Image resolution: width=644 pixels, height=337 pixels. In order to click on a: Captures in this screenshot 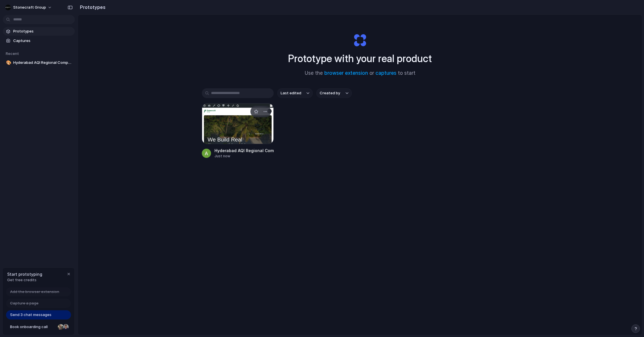, I will do `click(39, 41)`.